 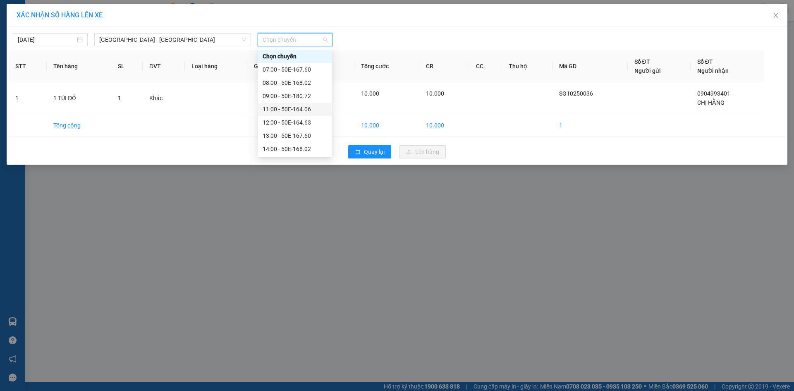 What do you see at coordinates (28, 66) in the screenshot?
I see `th: STT` at bounding box center [28, 66].